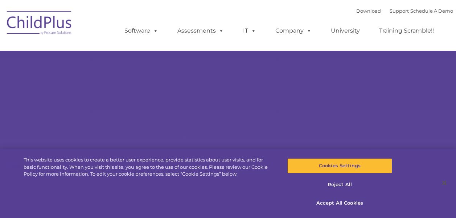 This screenshot has height=218, width=456. What do you see at coordinates (369, 11) in the screenshot?
I see `a: Download` at bounding box center [369, 11].